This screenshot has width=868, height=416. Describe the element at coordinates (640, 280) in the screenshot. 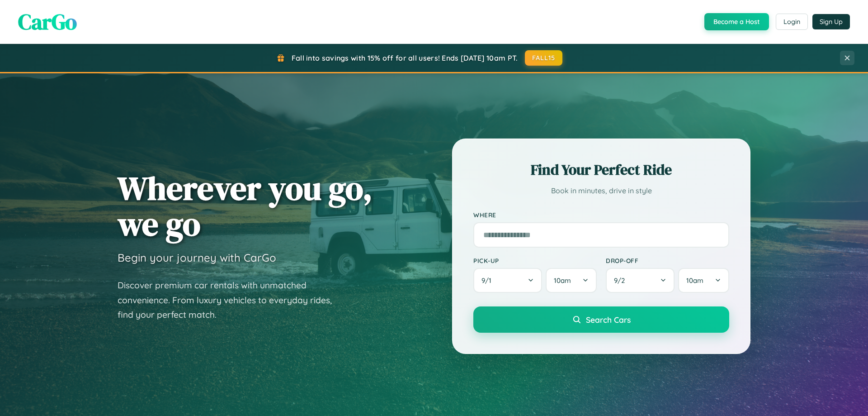

I see `button: 9/2` at that location.